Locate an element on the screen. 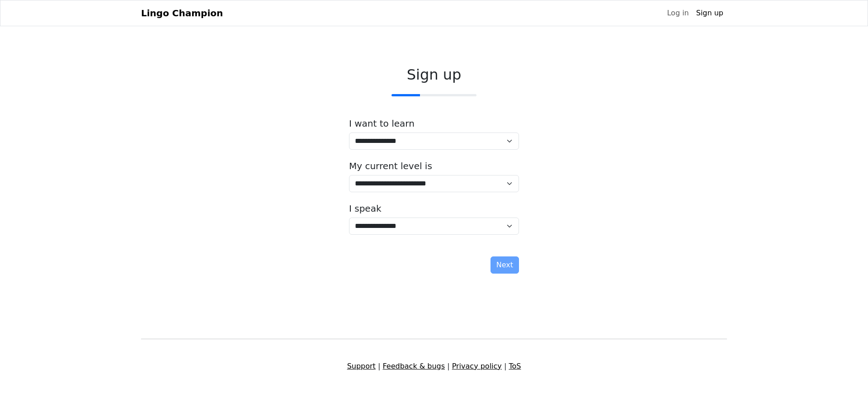  a: Feedback & bugs is located at coordinates (414, 366).